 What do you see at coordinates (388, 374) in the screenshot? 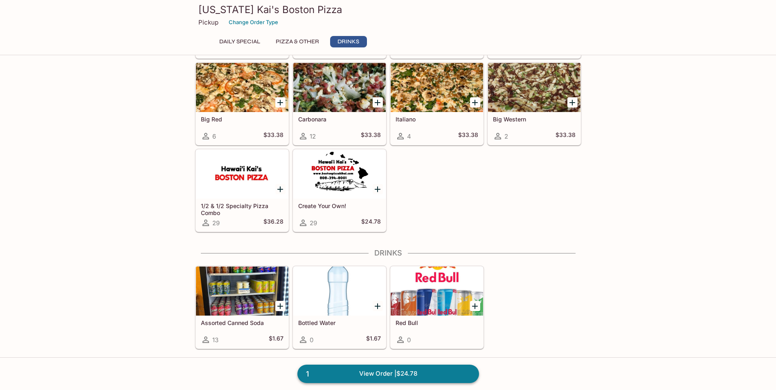
I see `a: 1View Order |$24.78` at bounding box center [388, 374].